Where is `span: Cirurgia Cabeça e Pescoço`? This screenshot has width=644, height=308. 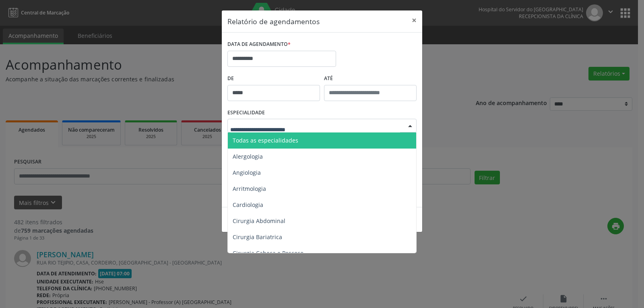
span: Cirurgia Cabeça e Pescoço is located at coordinates (268, 253).